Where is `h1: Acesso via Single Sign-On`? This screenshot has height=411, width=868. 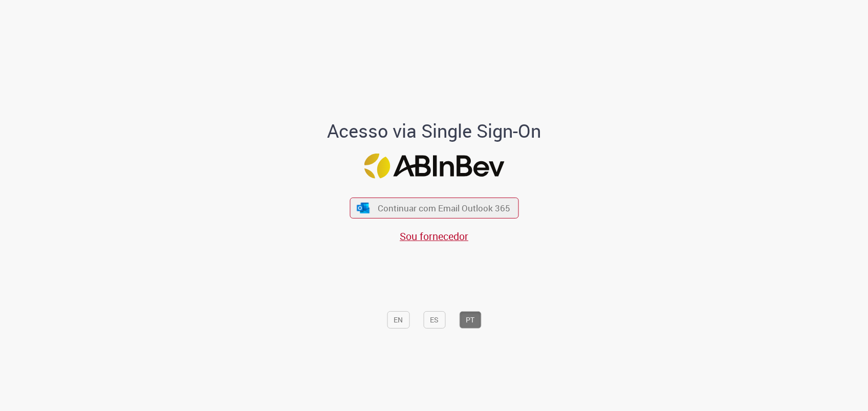
h1: Acesso via Single Sign-On is located at coordinates (434, 131).